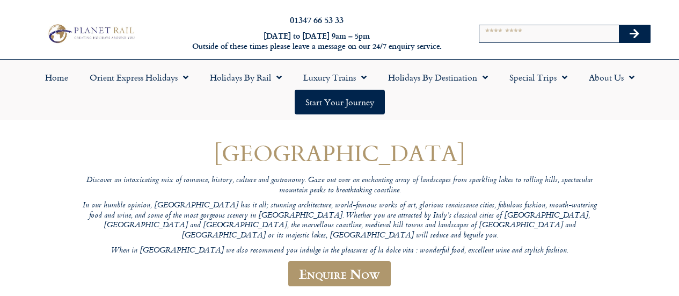  What do you see at coordinates (317, 19) in the screenshot?
I see `a: 01347 66 53 33` at bounding box center [317, 19].